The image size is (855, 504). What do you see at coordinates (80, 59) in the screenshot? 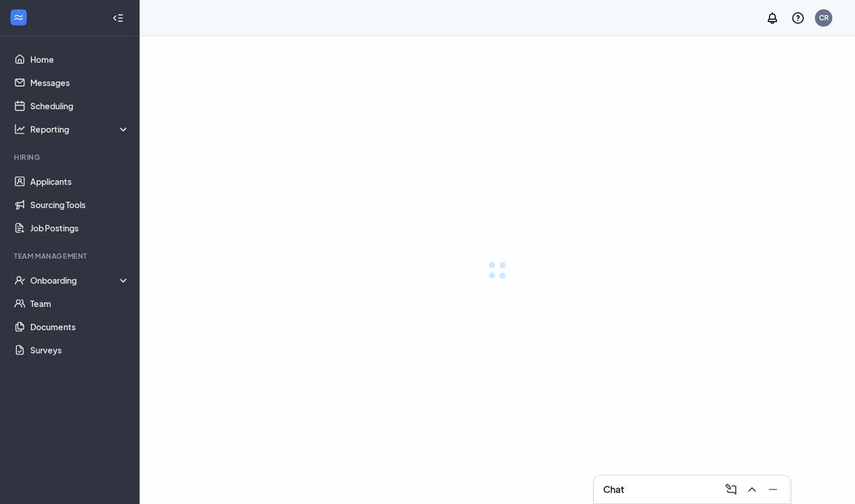
I see `a: Home` at bounding box center [80, 59].